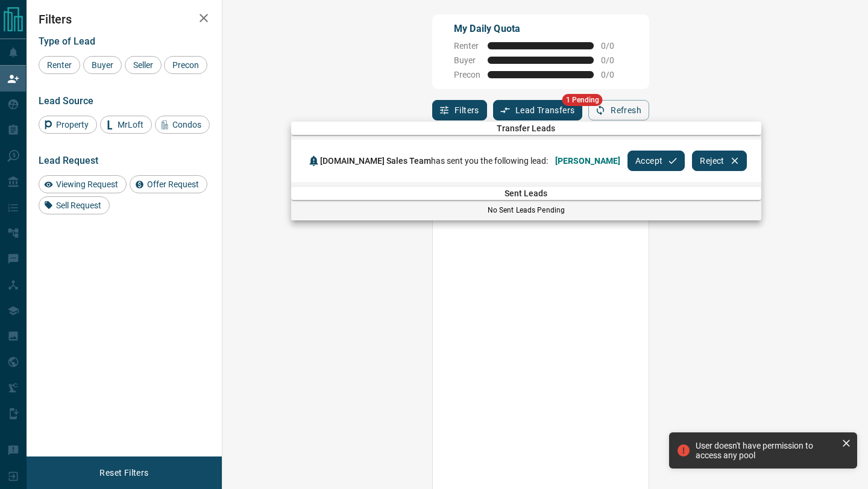  What do you see at coordinates (434, 161) in the screenshot?
I see `span: has sent you the following lead:` at bounding box center [434, 161].